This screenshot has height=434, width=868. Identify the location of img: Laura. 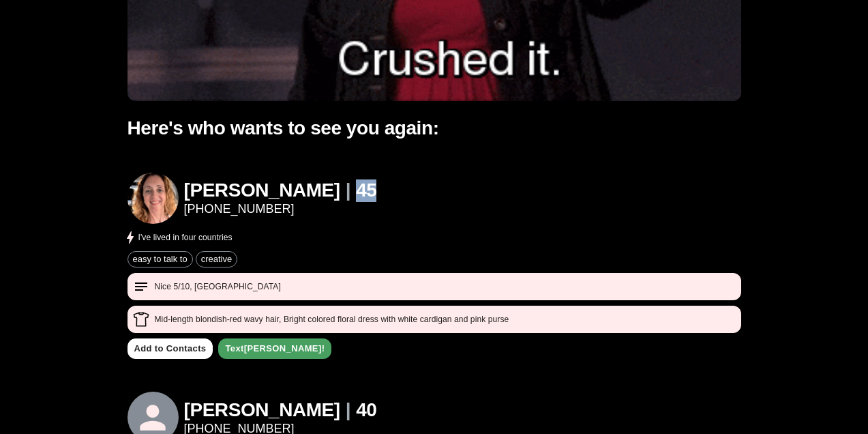
(153, 198).